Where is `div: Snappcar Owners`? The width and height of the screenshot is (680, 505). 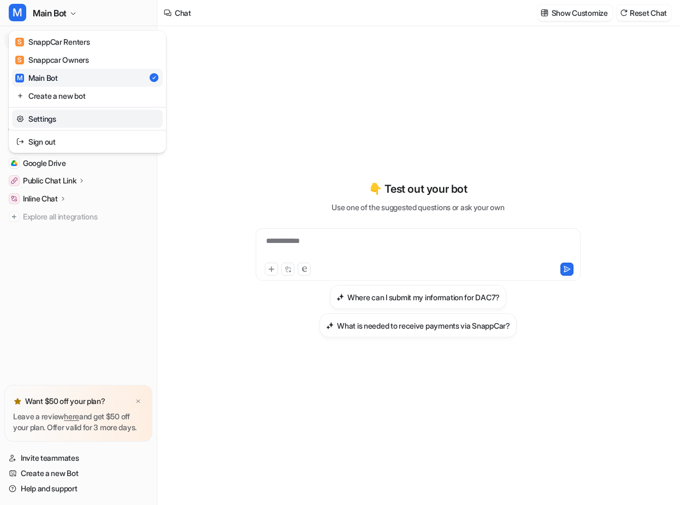 div: Snappcar Owners is located at coordinates (52, 60).